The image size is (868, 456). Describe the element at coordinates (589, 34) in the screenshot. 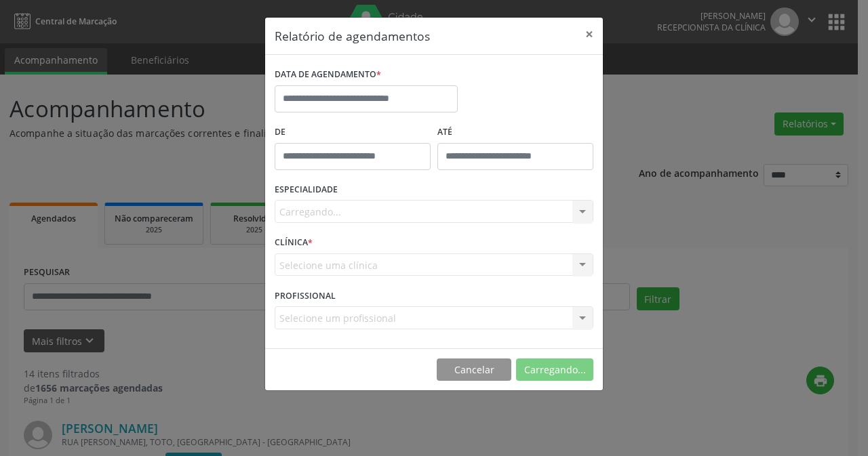

I see `button: Close` at that location.